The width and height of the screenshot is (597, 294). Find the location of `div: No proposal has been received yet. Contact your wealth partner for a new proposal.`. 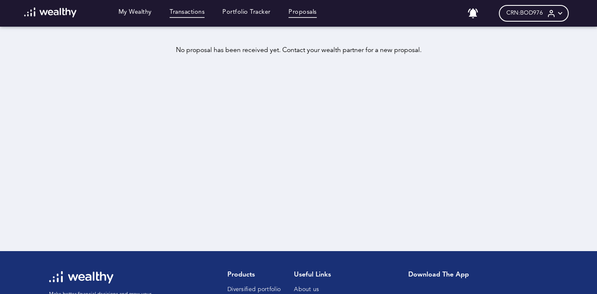

div: No proposal has been received yet. Contact your wealth partner for a new proposal. is located at coordinates (299, 50).